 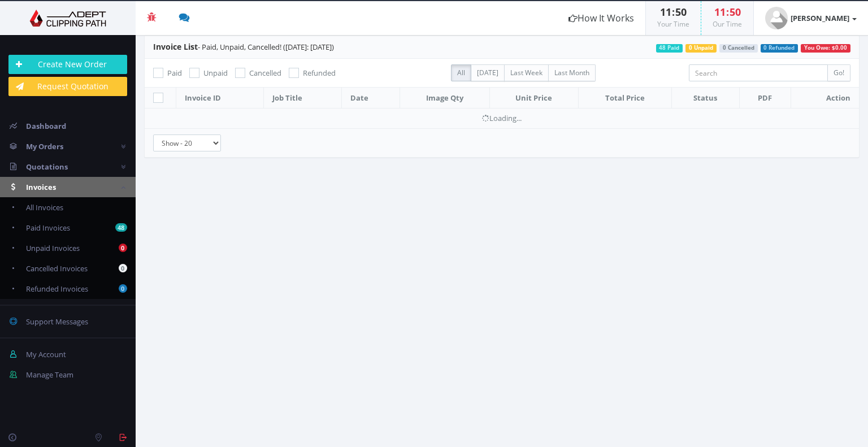 What do you see at coordinates (52, 248) in the screenshot?
I see `span: Unpaid Invoices` at bounding box center [52, 248].